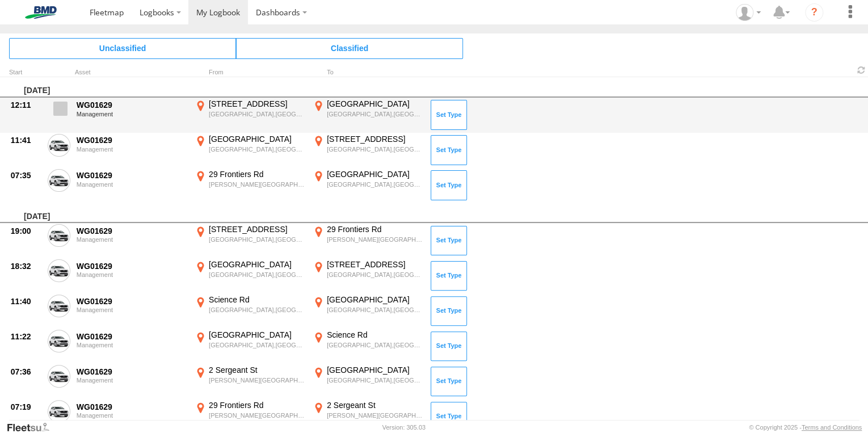 Image resolution: width=868 pixels, height=433 pixels. Describe the element at coordinates (404, 428) in the screenshot. I see `div: Version: 305.03` at that location.